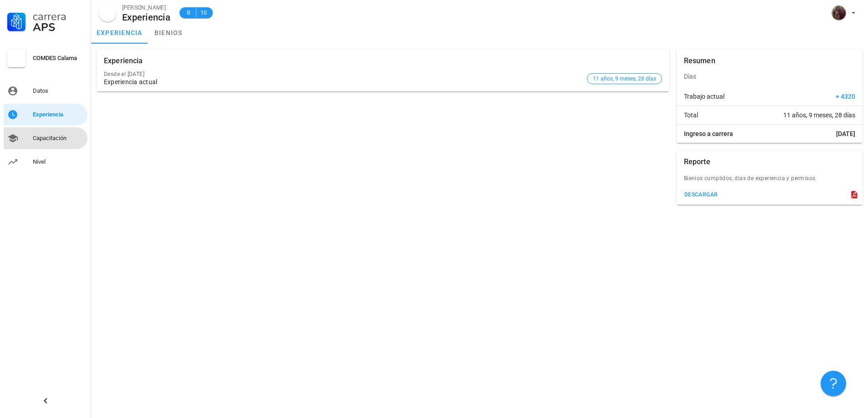 The height and width of the screenshot is (418, 868). Describe the element at coordinates (168, 33) in the screenshot. I see `a: bienios` at that location.